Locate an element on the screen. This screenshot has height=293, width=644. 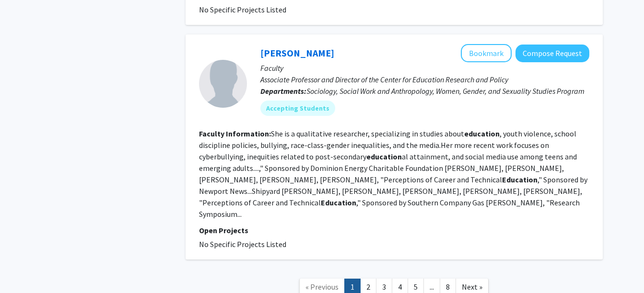
p: Open Projects is located at coordinates (394, 230).